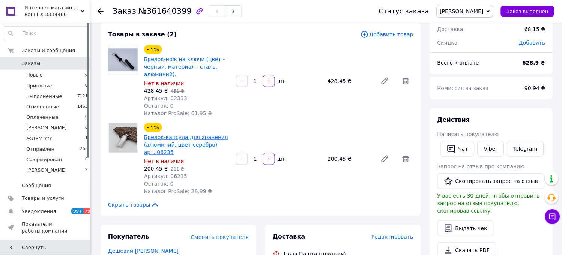 Image resolution: width=562 pixels, height=255 pixels. What do you see at coordinates (40, 149) in the screenshot?
I see `span: Отправлен` at bounding box center [40, 149].